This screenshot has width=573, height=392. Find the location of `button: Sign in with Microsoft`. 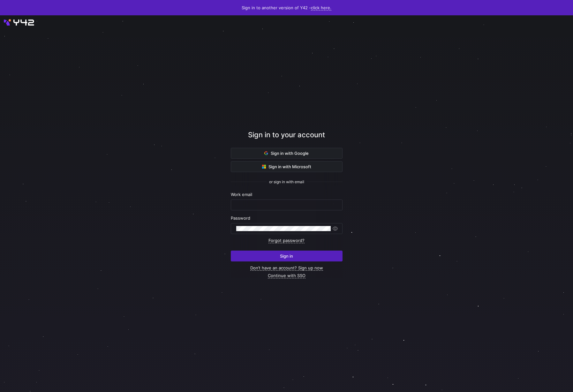

button: Sign in with Microsoft is located at coordinates (287, 167).